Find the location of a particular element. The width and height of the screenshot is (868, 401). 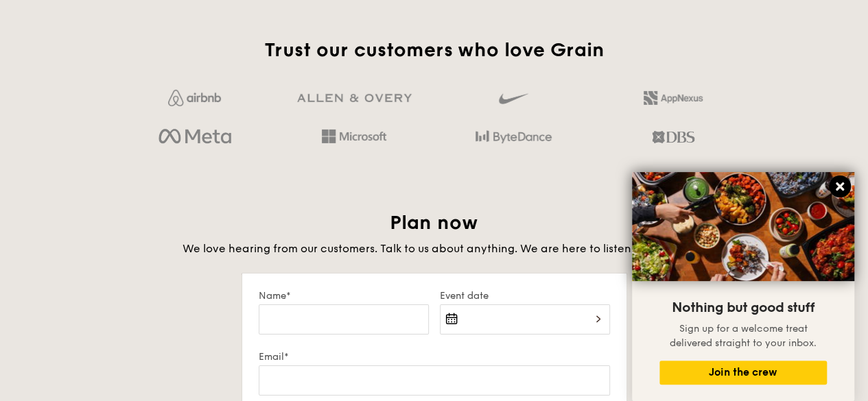

img: DSC07876-Edit02-Large.jpeg is located at coordinates (743, 226).